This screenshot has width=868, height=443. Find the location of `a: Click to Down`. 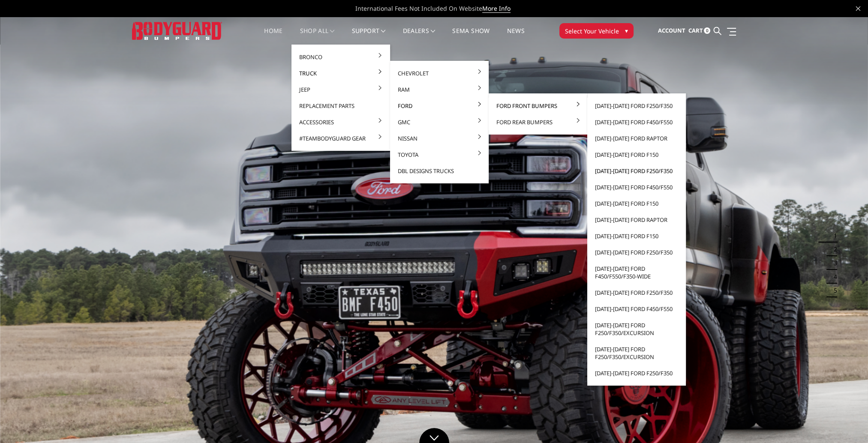

a: Click to Down is located at coordinates (434, 435).